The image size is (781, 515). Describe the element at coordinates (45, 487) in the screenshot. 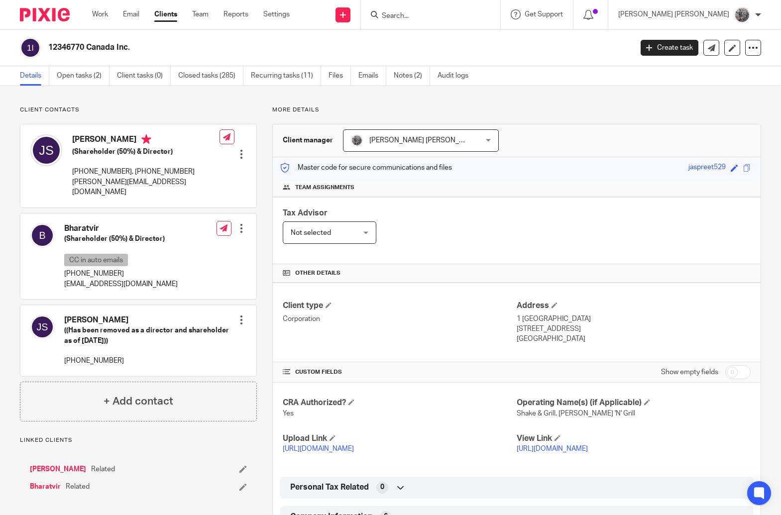

I see `a: Bharatvir` at that location.